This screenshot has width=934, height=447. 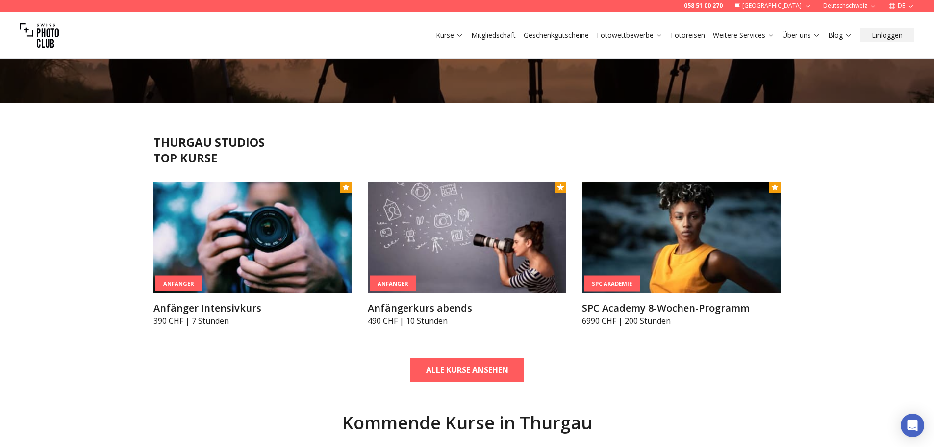 I want to click on b: ALLE KURSE ANSEHEN, so click(x=467, y=370).